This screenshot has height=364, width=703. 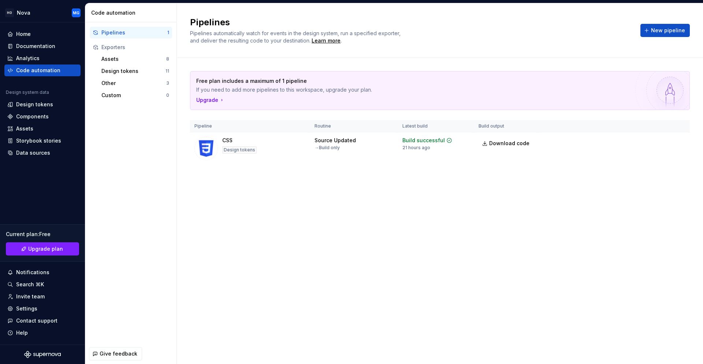 I want to click on a: Supernova Logo, so click(x=42, y=354).